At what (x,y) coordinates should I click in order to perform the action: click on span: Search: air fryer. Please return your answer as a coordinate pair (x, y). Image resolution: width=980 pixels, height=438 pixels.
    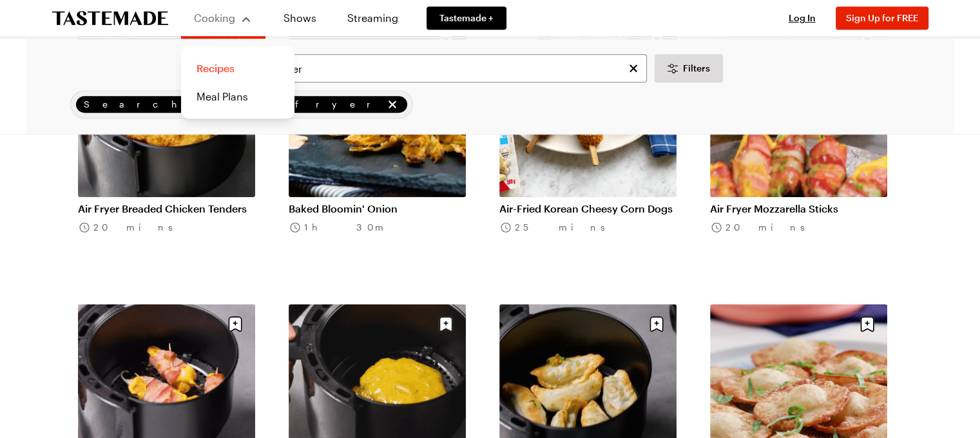
    Looking at the image, I should click on (234, 105).